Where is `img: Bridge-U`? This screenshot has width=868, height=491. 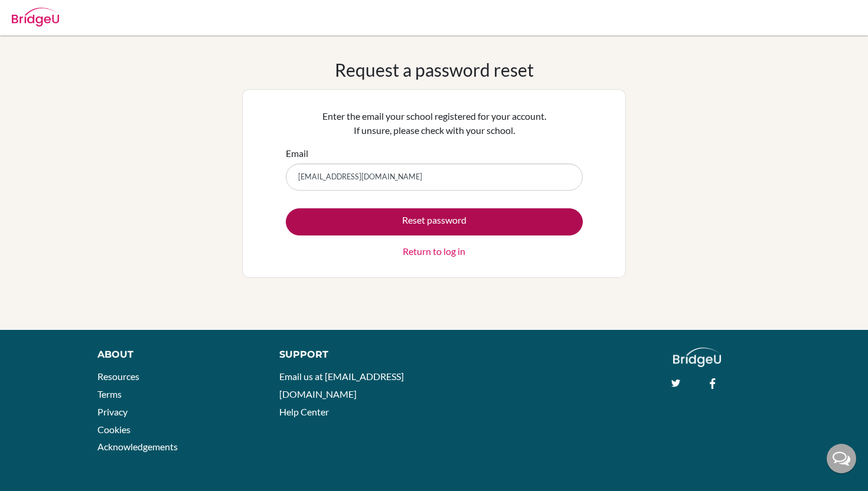 img: Bridge-U is located at coordinates (36, 17).